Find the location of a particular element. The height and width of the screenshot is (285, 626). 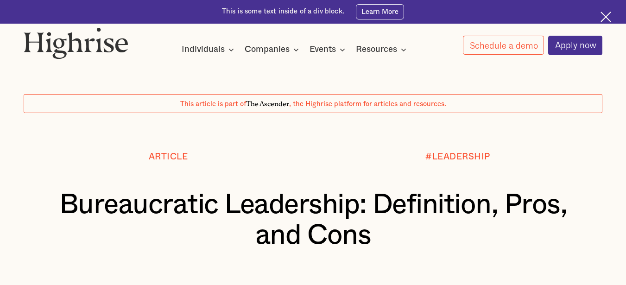

img: Cross icon is located at coordinates (606, 17).